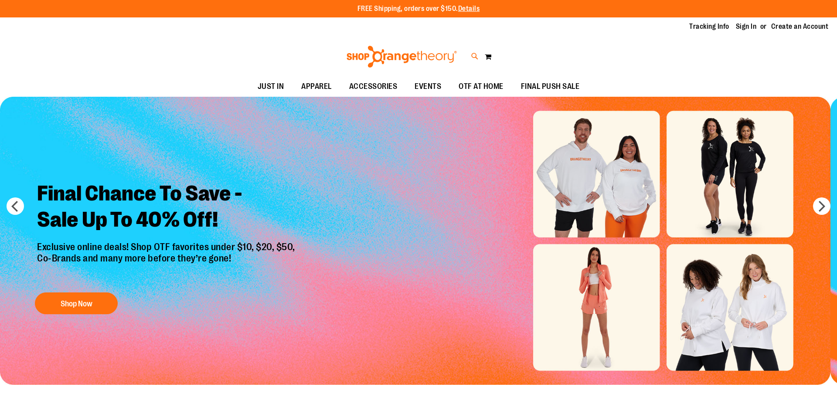  What do you see at coordinates (167, 246) in the screenshot?
I see `a: Final Chance To Save -Sale Up To 40% Off! Exclusive online deals! Shop OTF favorites under $10, $...` at bounding box center [167, 246].